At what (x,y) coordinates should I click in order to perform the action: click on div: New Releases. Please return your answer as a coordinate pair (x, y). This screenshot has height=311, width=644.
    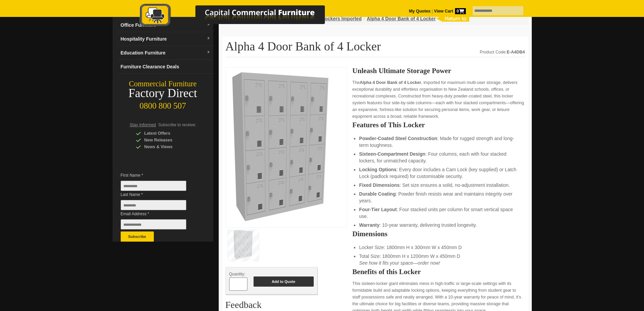
    Looking at the image, I should click on (168, 140).